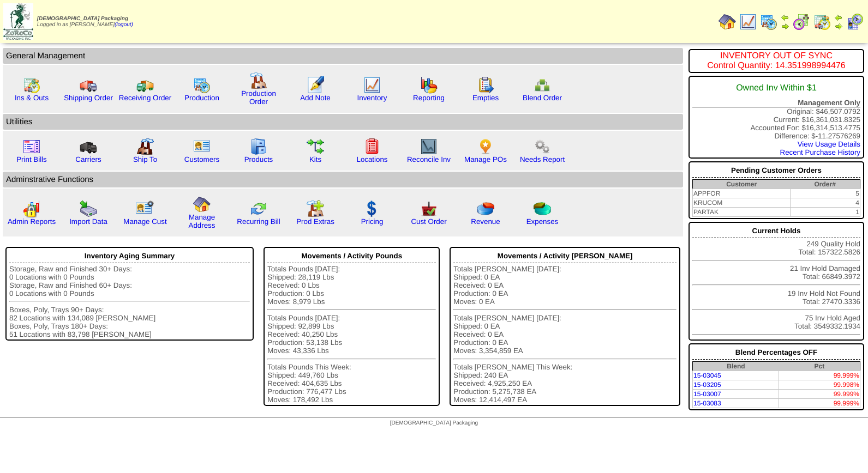 The height and width of the screenshot is (473, 868). I want to click on img: cabinet.gif, so click(259, 146).